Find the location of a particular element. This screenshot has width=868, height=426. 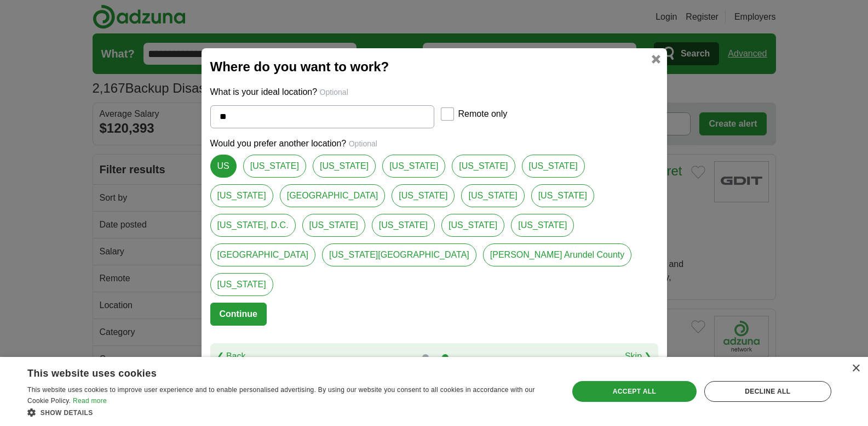

div: Accept all is located at coordinates (634, 391).